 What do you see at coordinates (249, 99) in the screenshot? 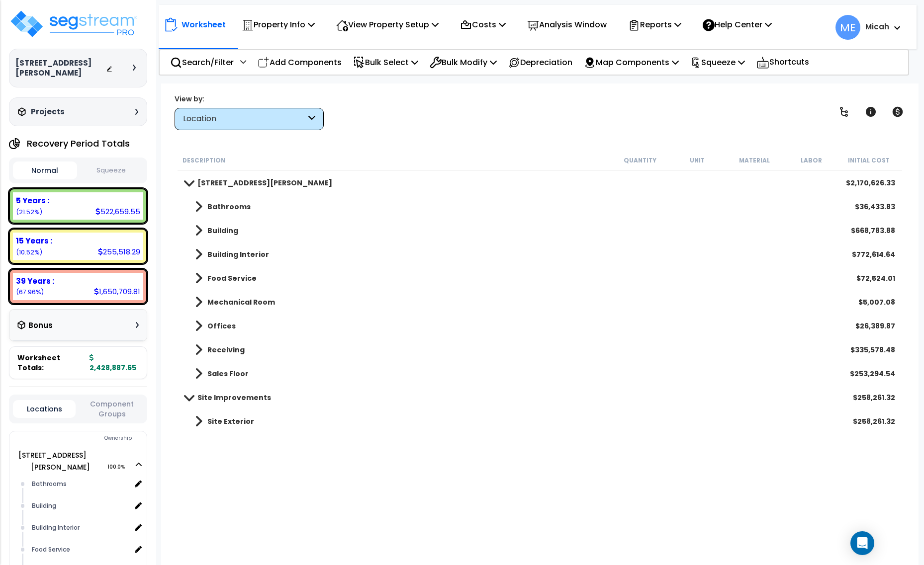
I see `div: View by:` at bounding box center [249, 99].